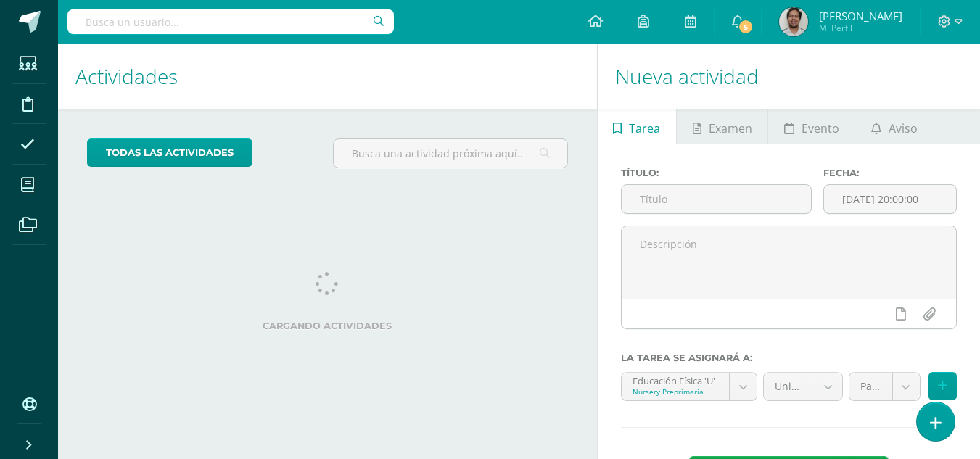 This screenshot has height=459, width=980. Describe the element at coordinates (894, 127) in the screenshot. I see `a: Aviso` at that location.